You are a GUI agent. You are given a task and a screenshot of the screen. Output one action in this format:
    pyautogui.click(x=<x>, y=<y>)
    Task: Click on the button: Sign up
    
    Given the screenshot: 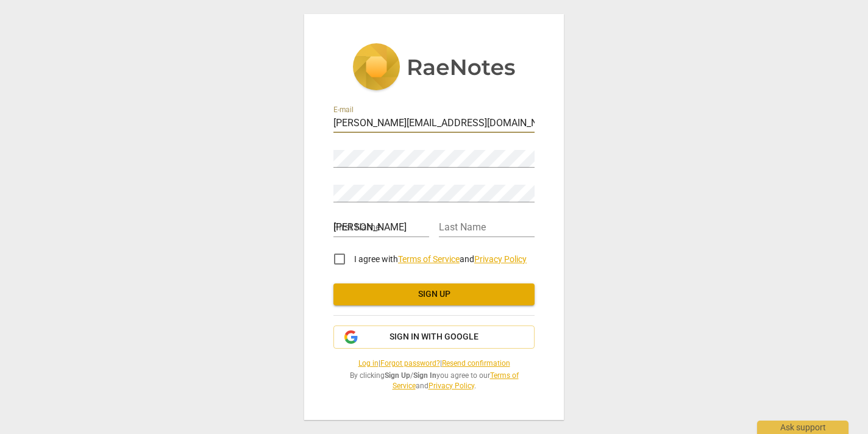 What is the action you would take?
    pyautogui.click(x=434, y=295)
    